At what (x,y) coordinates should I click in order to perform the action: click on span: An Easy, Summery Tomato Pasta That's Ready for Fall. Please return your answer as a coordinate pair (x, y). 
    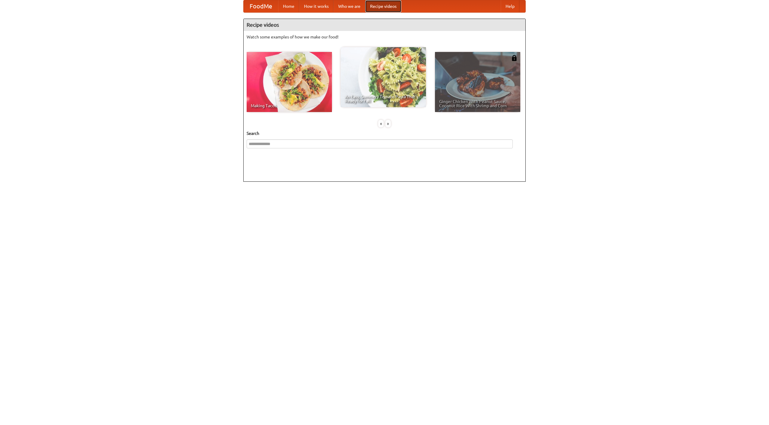
    Looking at the image, I should click on (383, 99).